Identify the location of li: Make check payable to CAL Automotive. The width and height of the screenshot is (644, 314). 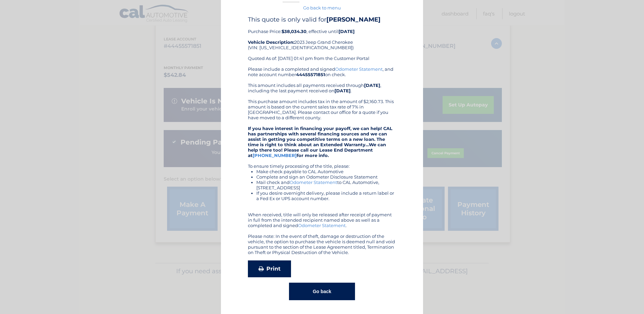
(326, 172).